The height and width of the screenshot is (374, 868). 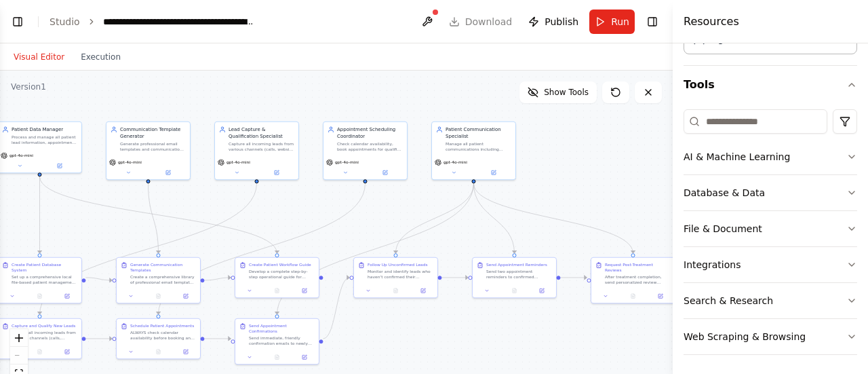 What do you see at coordinates (711, 22) in the screenshot?
I see `h4: Resources` at bounding box center [711, 22].